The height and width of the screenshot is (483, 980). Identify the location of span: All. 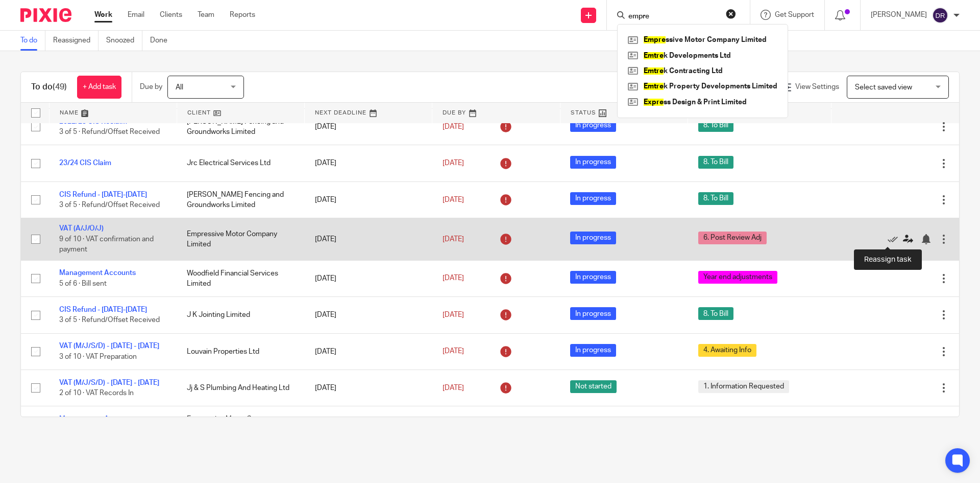
(179, 88).